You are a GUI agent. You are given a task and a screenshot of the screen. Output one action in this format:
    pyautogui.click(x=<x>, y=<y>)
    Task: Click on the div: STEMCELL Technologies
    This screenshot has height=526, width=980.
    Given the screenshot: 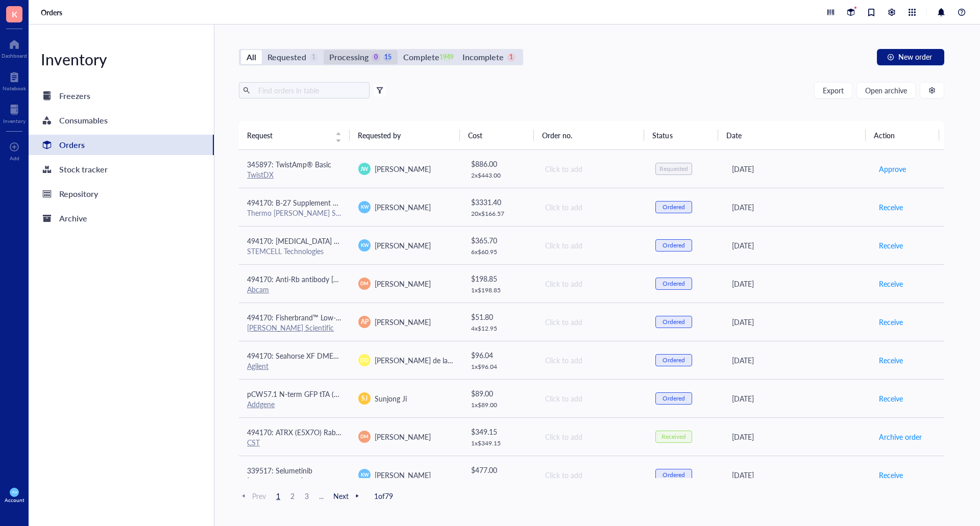 What is the action you would take?
    pyautogui.click(x=295, y=251)
    